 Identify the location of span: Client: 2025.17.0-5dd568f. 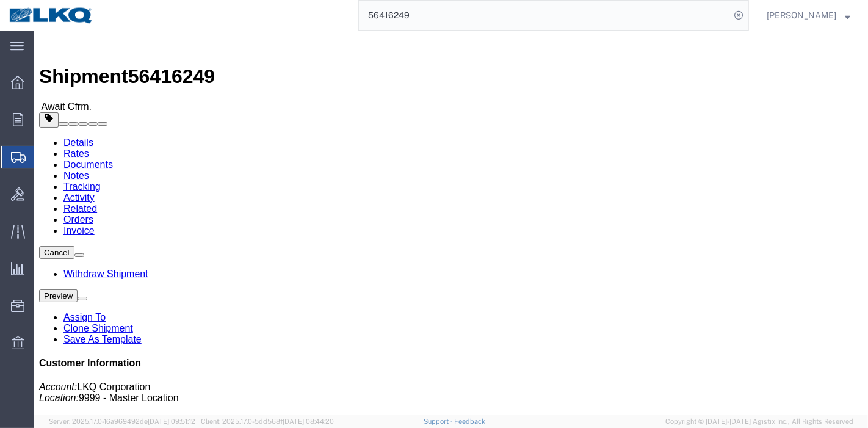
(267, 422).